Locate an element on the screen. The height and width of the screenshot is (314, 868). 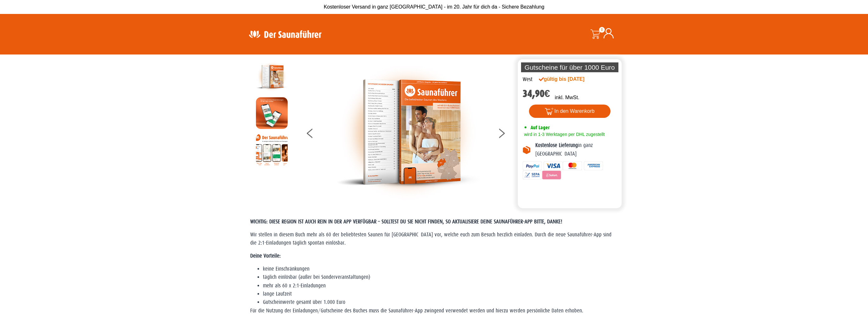
bdi: 34,90 is located at coordinates (537, 94).